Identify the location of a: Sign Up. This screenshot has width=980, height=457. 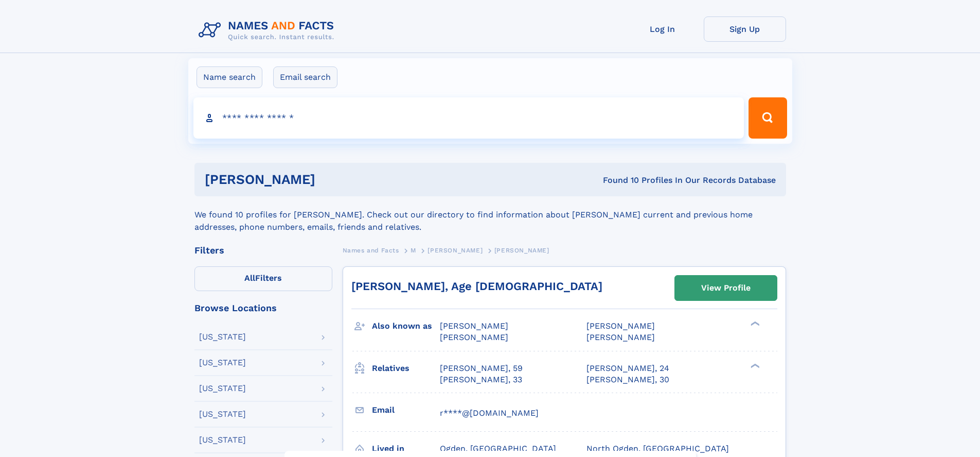
(745, 29).